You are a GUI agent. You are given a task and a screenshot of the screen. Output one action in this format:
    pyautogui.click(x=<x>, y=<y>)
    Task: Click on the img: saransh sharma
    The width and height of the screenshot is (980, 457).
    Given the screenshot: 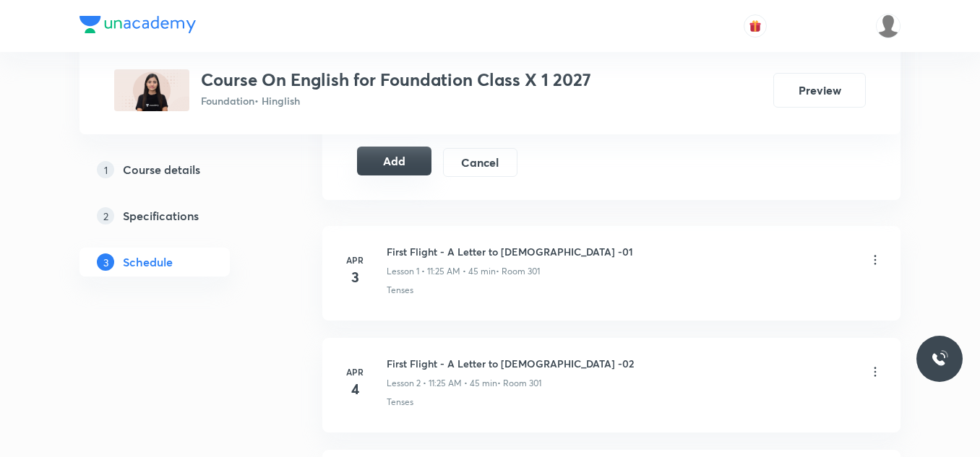 What is the action you would take?
    pyautogui.click(x=888, y=26)
    